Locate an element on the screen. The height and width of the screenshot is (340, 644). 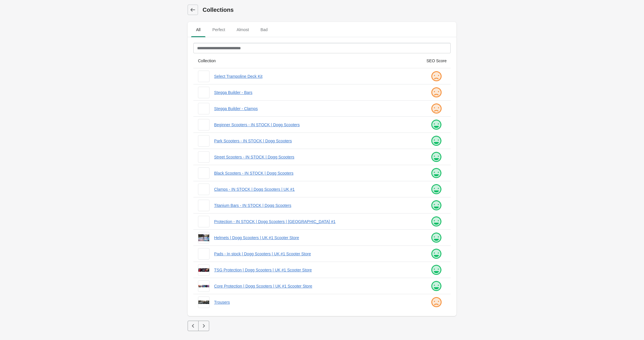
a: TSG Protection | Dogg Scooters | UK #1 Scooter Store is located at coordinates (316, 270).